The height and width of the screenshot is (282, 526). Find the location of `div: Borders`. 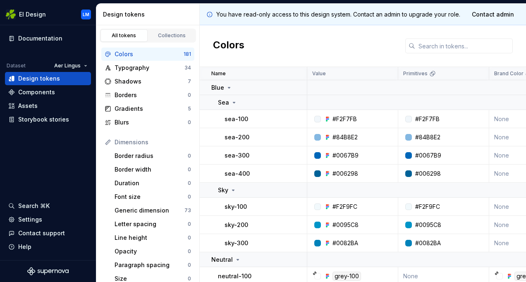

div: Borders is located at coordinates (151, 95).